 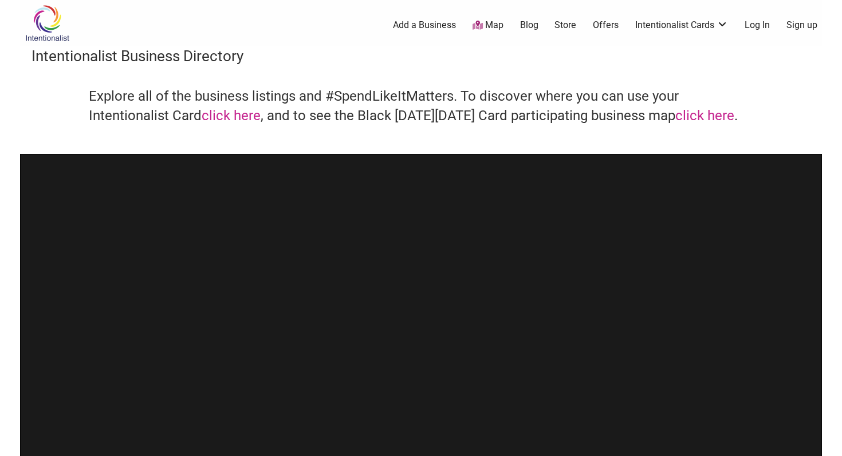 What do you see at coordinates (681, 25) in the screenshot?
I see `li: Intentionalist Cards` at bounding box center [681, 25].